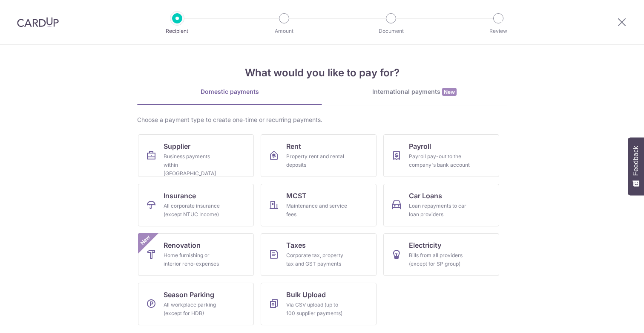 The height and width of the screenshot is (333, 644). What do you see at coordinates (306, 295) in the screenshot?
I see `span: Bulk Upload` at bounding box center [306, 295].